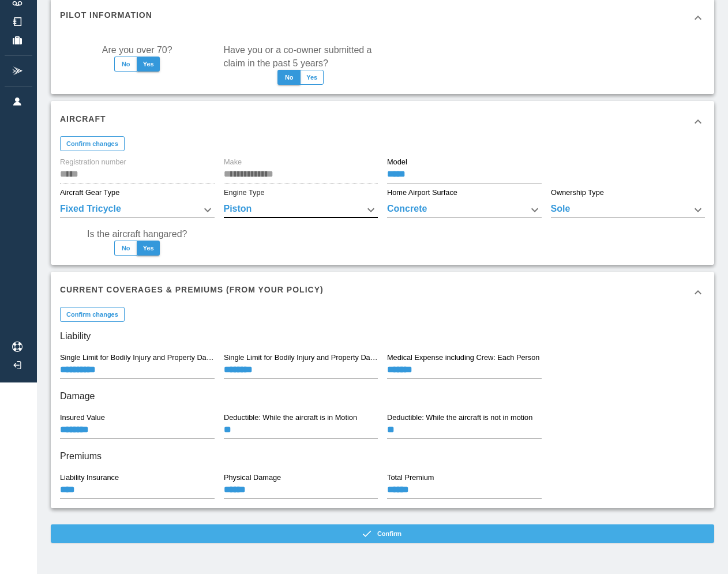 This screenshot has height=574, width=728. What do you see at coordinates (460, 418) in the screenshot?
I see `label: Deductible: While the aircraft is not in motion` at bounding box center [460, 418].